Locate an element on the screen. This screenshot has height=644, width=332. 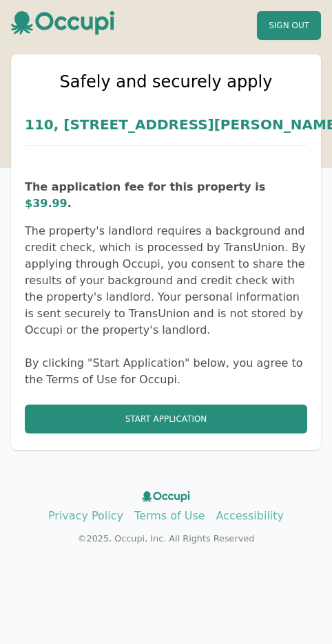
p: The application fee for this property is . is located at coordinates (166, 196).